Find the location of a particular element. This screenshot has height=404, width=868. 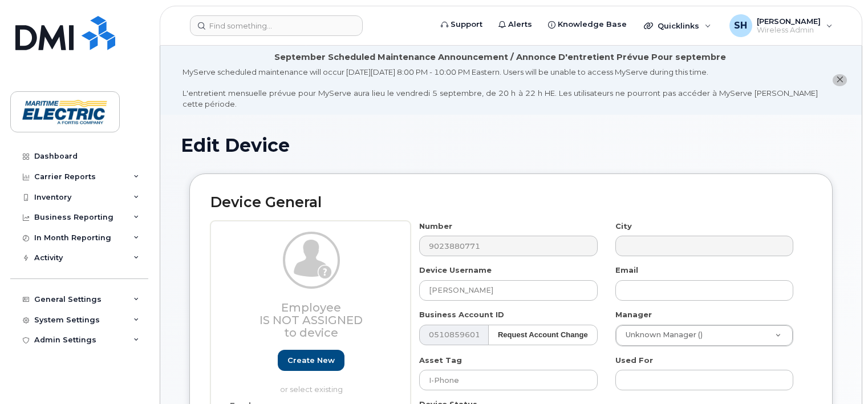

a: Unknown Manager () is located at coordinates (705, 335).